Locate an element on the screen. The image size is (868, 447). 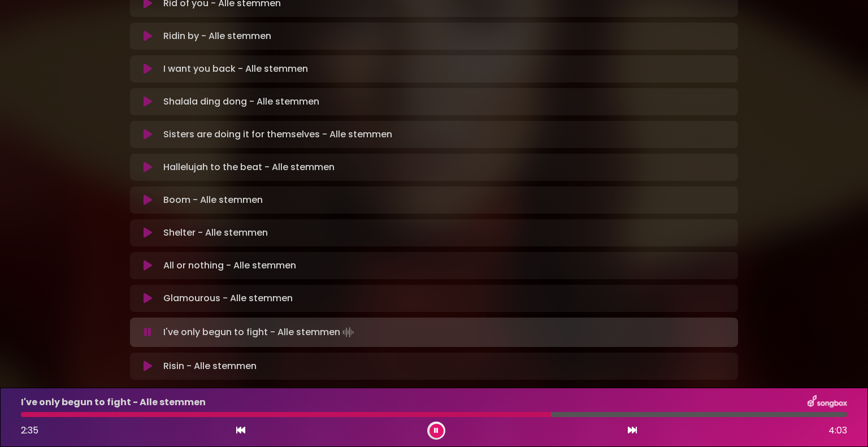
p: Sisters are doing it for themselves - Alle stemmen is located at coordinates (278, 134).